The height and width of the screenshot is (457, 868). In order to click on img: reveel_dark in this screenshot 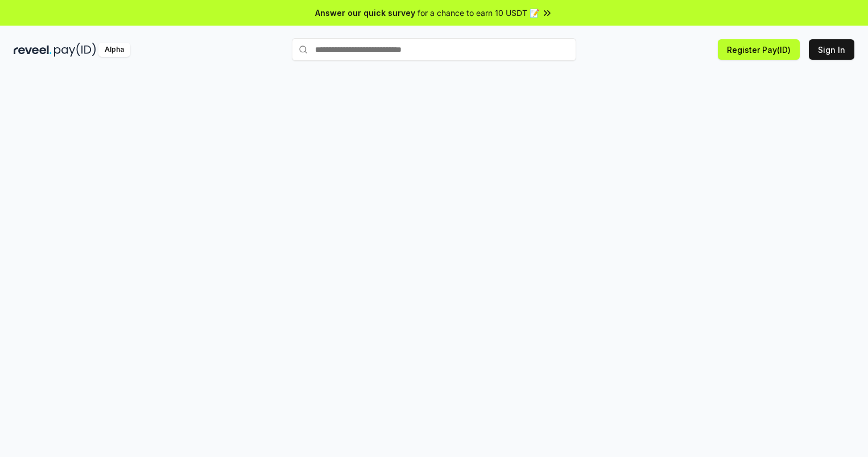, I will do `click(32, 49)`.